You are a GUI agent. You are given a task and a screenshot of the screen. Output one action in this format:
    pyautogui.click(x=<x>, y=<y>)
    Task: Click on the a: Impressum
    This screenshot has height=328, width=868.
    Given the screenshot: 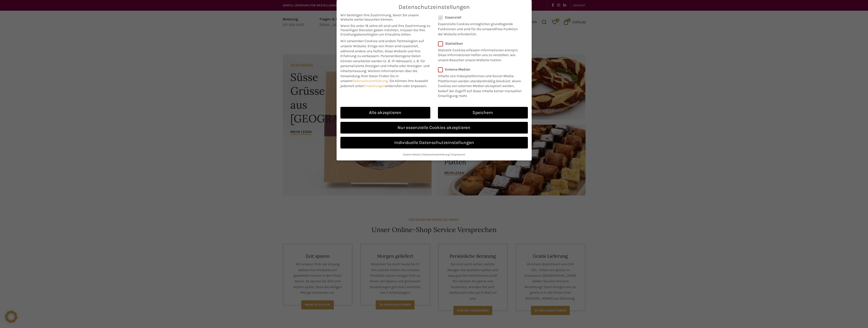 What is the action you would take?
    pyautogui.click(x=459, y=154)
    